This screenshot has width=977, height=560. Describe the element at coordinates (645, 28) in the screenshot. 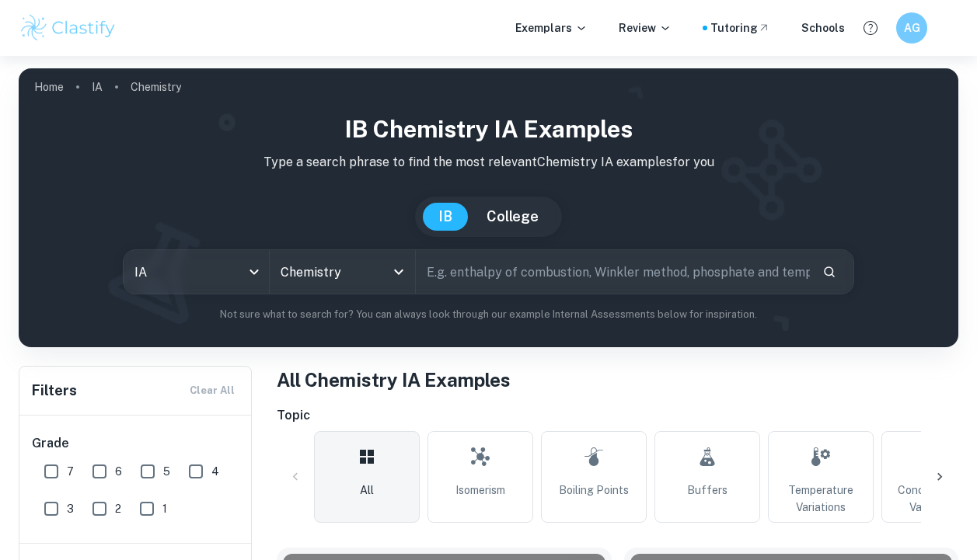

I see `p: Review` at that location.